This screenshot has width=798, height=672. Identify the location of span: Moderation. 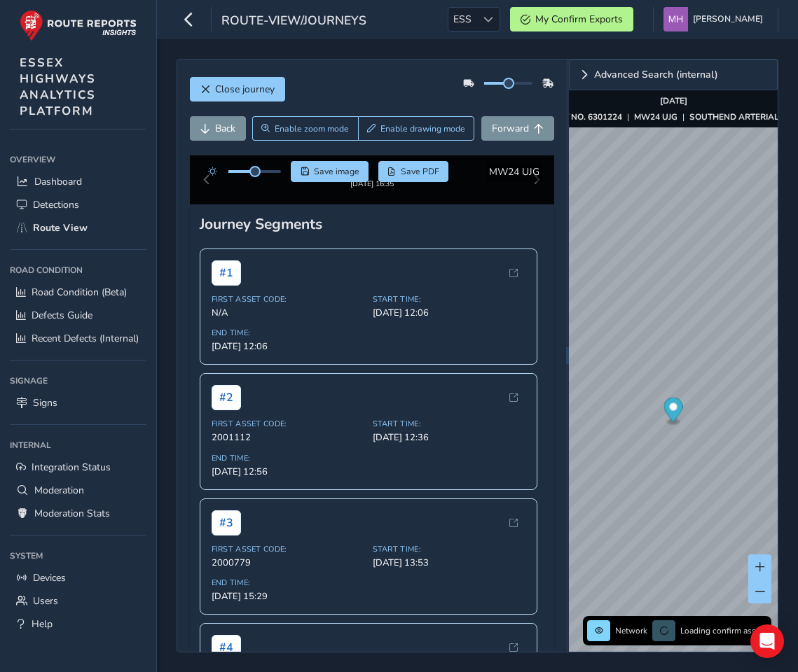
(59, 490).